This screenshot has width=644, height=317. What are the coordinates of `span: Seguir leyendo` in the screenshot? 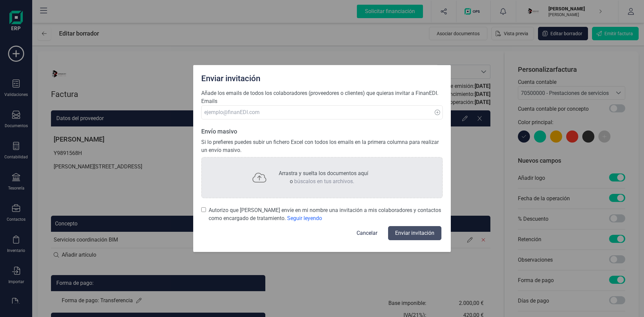 It's located at (304, 218).